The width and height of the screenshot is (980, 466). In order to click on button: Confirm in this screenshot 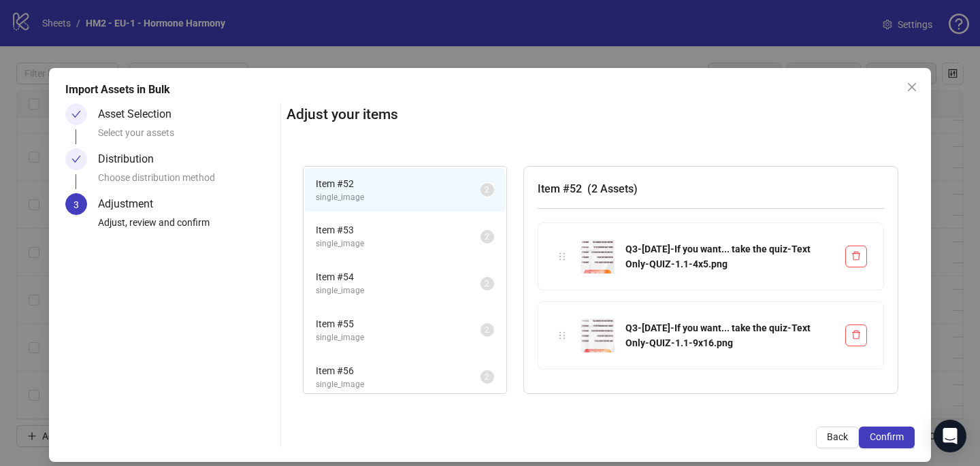, I will do `click(886, 437)`.